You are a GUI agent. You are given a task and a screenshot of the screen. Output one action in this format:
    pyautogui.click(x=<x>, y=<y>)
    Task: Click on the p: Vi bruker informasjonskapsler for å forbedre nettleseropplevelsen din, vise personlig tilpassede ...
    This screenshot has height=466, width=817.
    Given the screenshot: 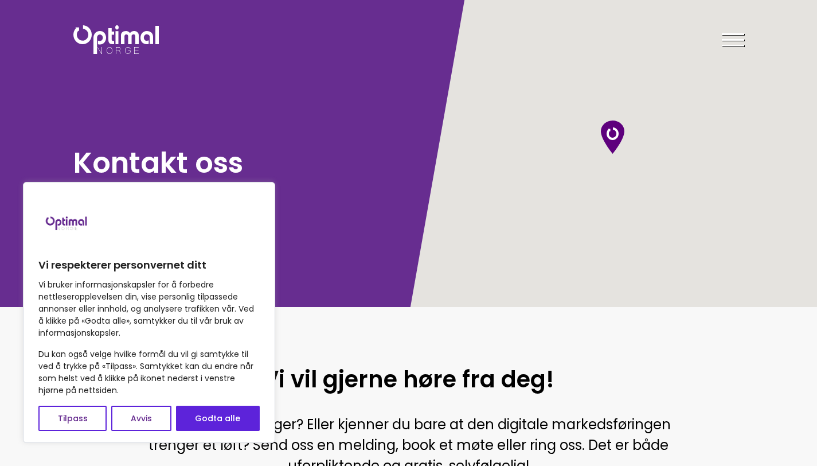 What is the action you would take?
    pyautogui.click(x=149, y=309)
    